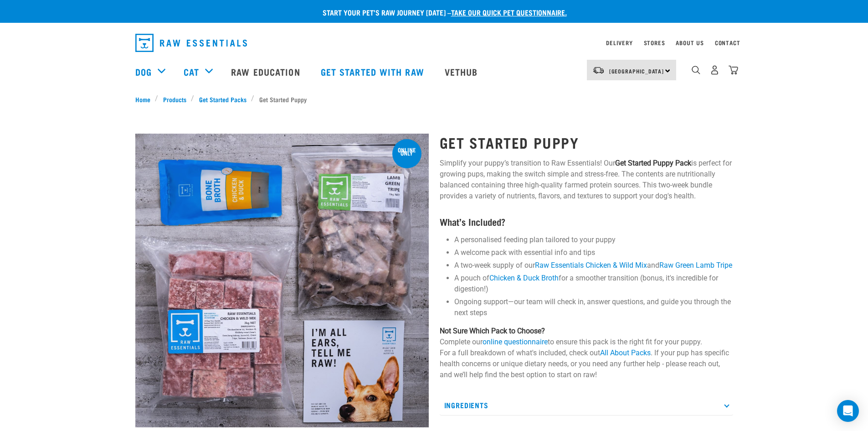  I want to click on a: Raw Green Lamb Tripe, so click(696, 265).